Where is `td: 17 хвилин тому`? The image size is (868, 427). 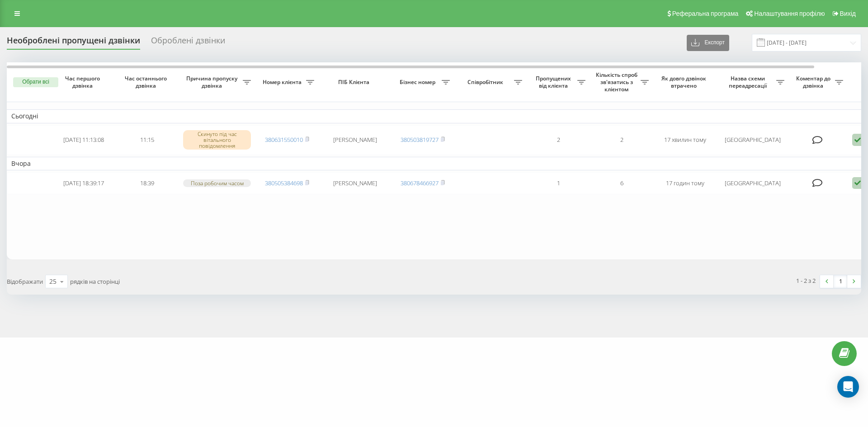 td: 17 хвилин тому is located at coordinates (685, 140).